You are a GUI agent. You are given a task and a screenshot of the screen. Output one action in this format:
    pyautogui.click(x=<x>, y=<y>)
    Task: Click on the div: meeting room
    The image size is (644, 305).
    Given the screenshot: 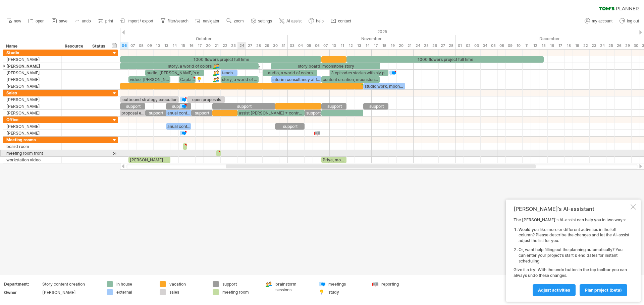 What is the action you would take?
    pyautogui.click(x=240, y=292)
    